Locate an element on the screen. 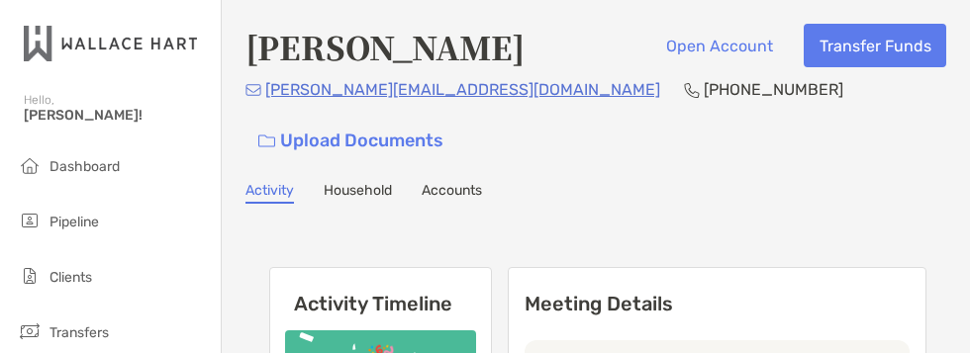 The height and width of the screenshot is (353, 970). img: Phone Icon is located at coordinates (692, 90).